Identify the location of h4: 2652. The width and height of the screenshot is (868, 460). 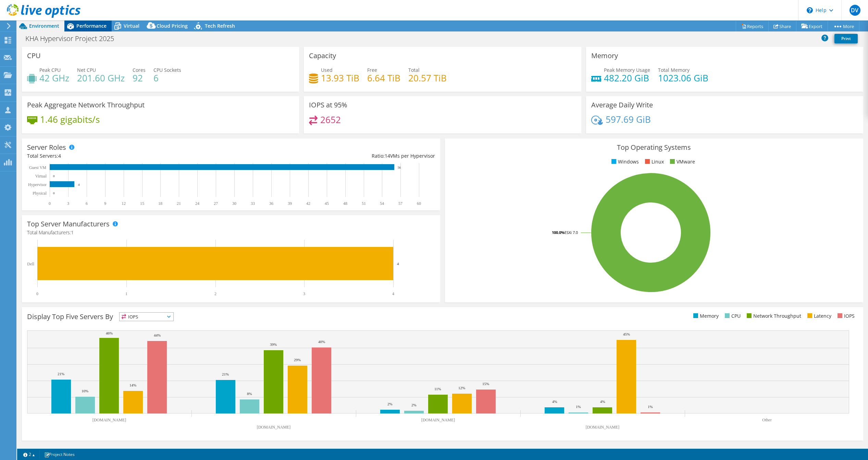
(330, 120).